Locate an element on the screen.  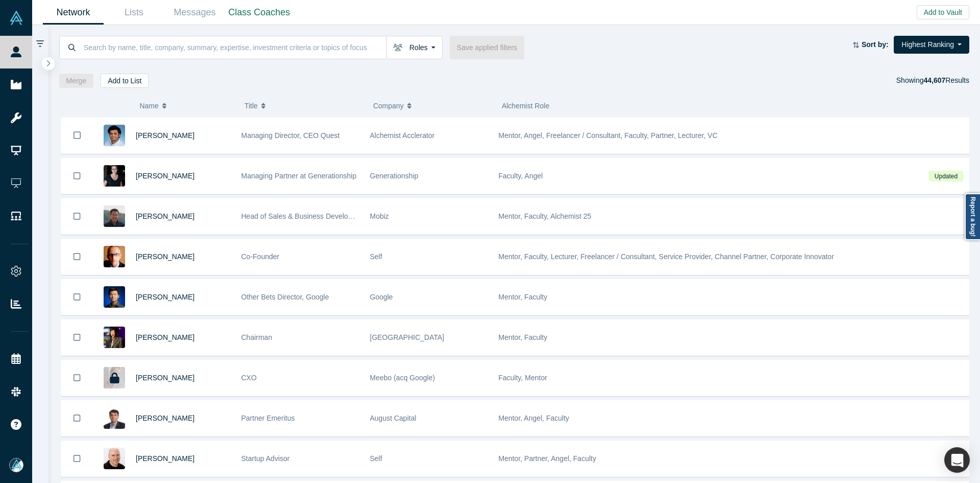
button: Save applied filters is located at coordinates (487, 47).